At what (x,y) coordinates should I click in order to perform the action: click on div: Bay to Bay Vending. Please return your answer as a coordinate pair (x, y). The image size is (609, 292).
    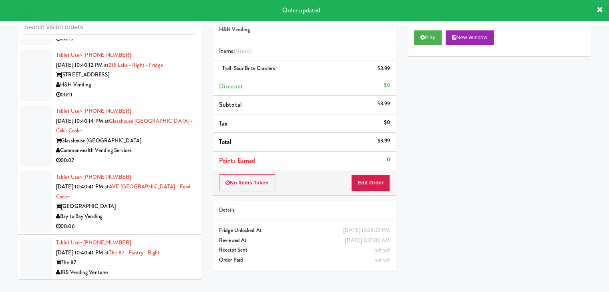
    Looking at the image, I should click on (125, 217).